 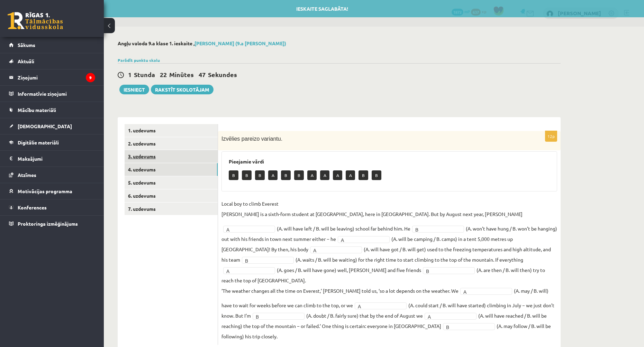 What do you see at coordinates (52, 175) in the screenshot?
I see `a: Atzīmes` at bounding box center [52, 175].